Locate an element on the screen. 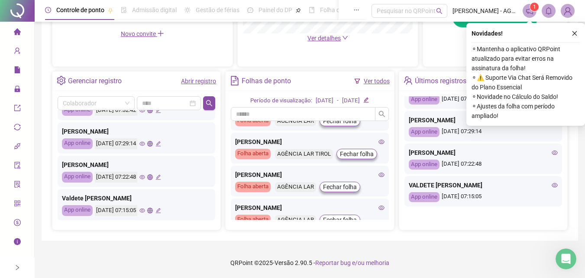 The image size is (585, 278). span: ⚬ Novidade no Cálculo do Saldo! is located at coordinates (526, 97).